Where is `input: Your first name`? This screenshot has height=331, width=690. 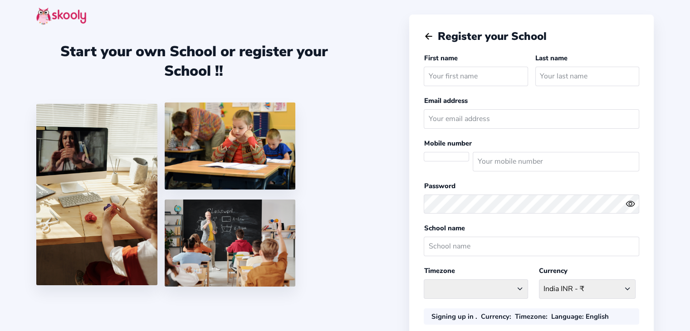 input: Your first name is located at coordinates (475, 76).